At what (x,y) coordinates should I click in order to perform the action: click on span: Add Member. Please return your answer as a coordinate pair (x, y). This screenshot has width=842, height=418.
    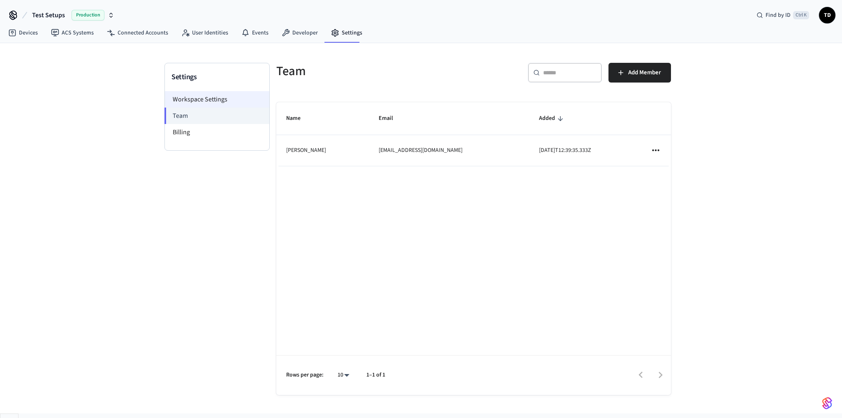
    Looking at the image, I should click on (644, 73).